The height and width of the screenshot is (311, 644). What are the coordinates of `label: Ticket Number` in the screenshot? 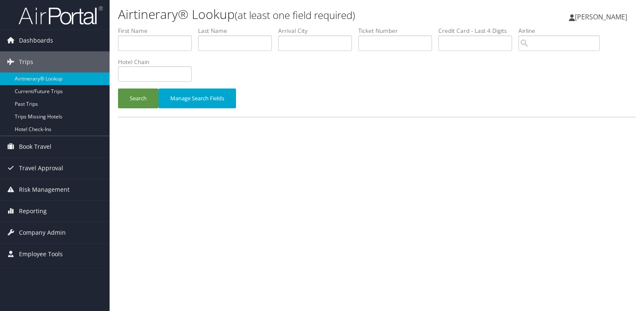 It's located at (398, 31).